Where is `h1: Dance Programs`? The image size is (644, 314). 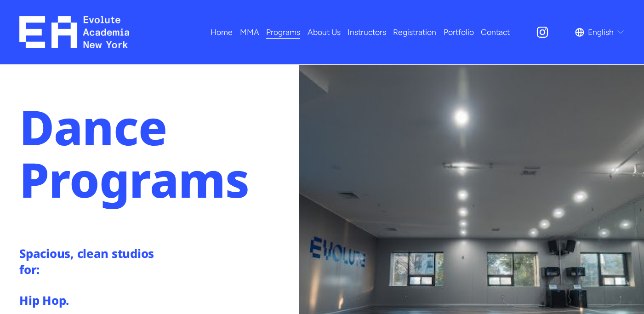
h1: Dance Programs is located at coordinates (157, 153).